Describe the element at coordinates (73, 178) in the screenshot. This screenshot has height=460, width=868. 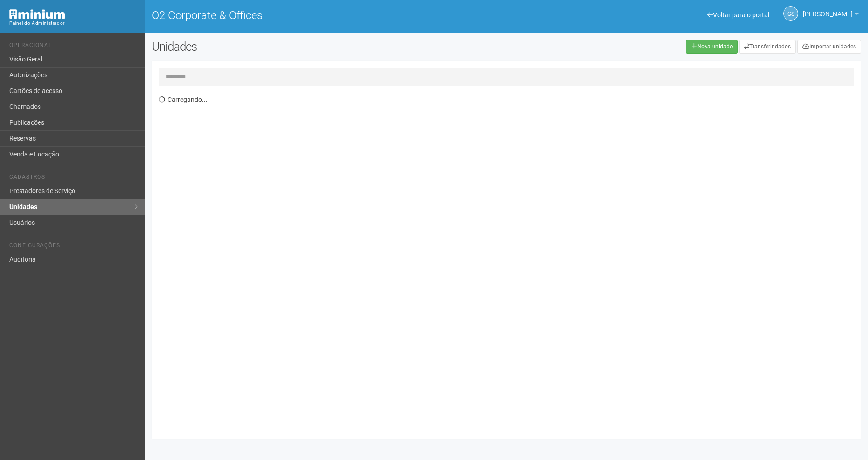
I see `li: Cadastros` at that location.